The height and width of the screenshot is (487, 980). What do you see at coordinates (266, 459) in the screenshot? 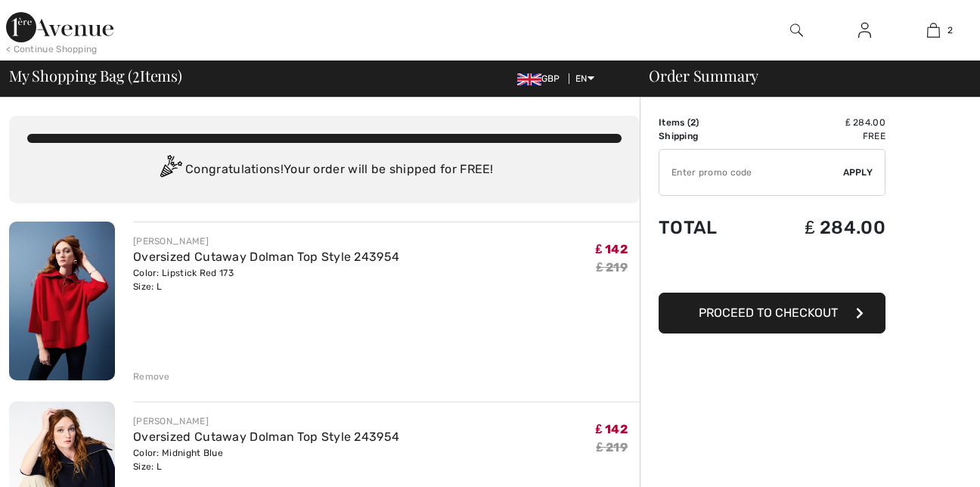
I see `div: Color: Midnight Blue Size: L` at bounding box center [266, 459].